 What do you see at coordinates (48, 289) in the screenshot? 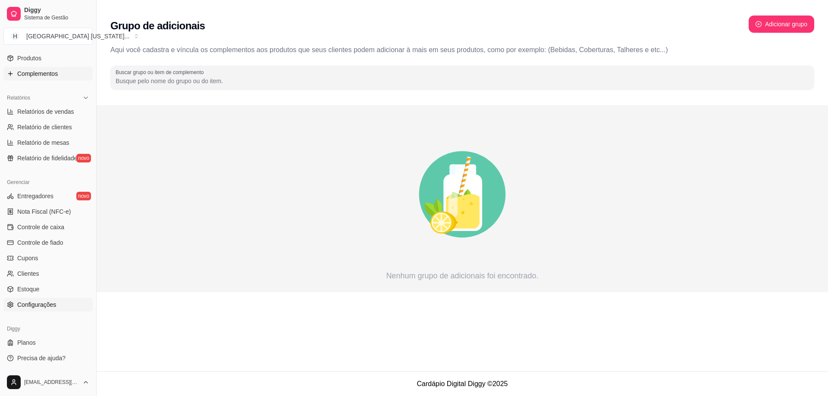
I see `a: Estoque` at bounding box center [48, 289].